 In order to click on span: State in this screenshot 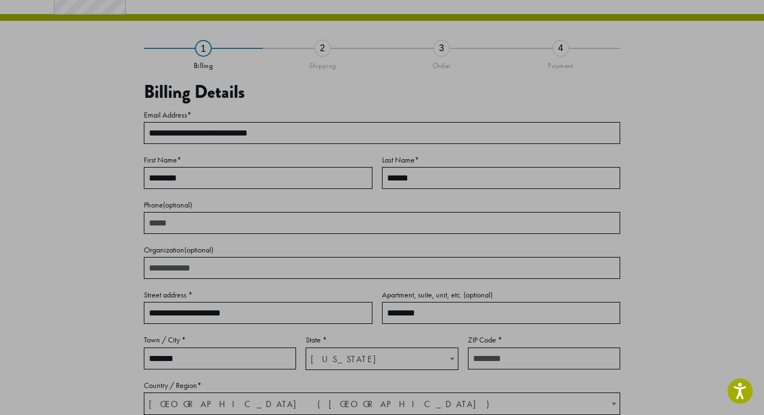, I will do `click(382, 358)`.